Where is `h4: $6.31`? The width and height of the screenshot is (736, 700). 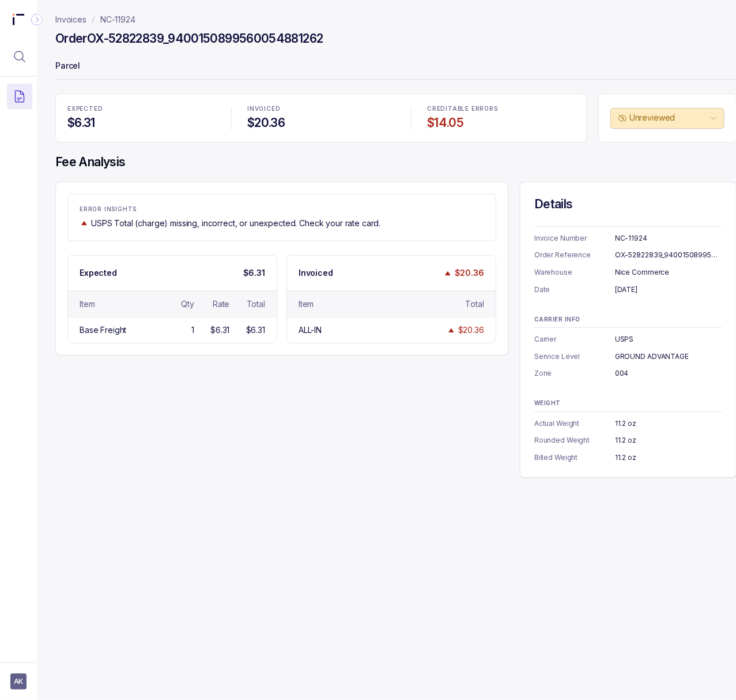 h4: $6.31 is located at coordinates (141, 123).